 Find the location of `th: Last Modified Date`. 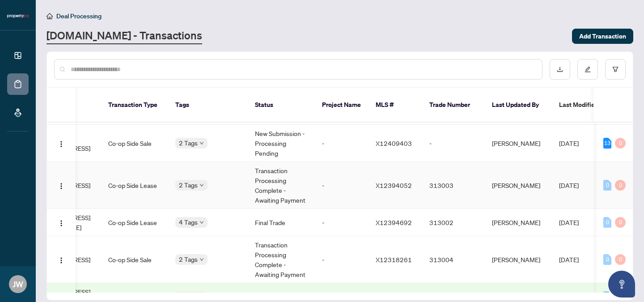

th: Last Modified Date is located at coordinates (592, 106).